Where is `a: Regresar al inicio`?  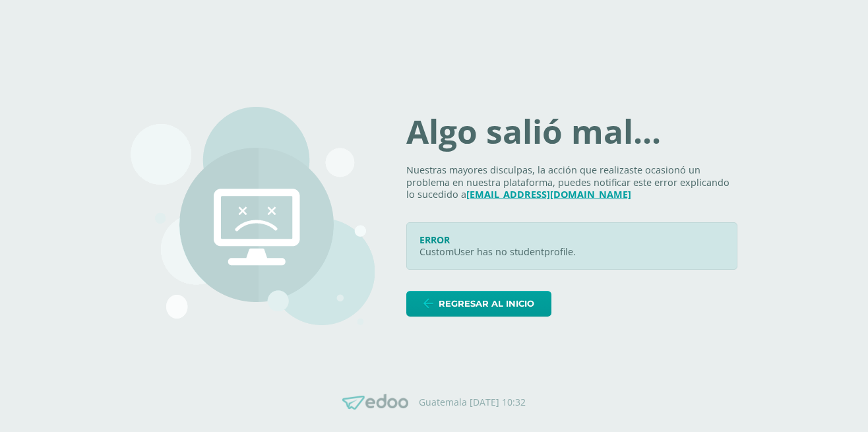
a: Regresar al inicio is located at coordinates (479, 304).